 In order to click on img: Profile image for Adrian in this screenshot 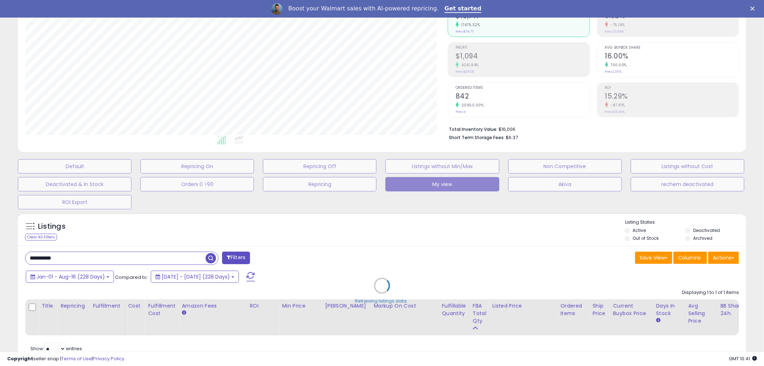, I will do `click(277, 9)`.